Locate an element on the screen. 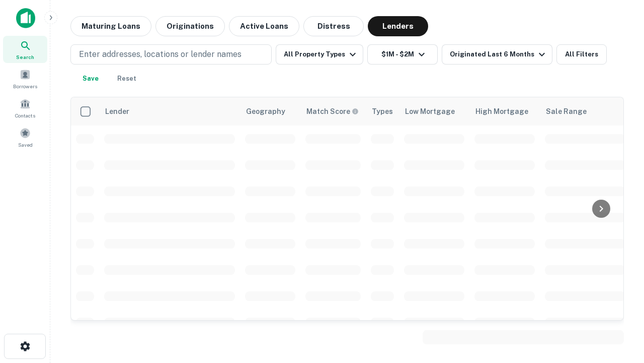 Image resolution: width=644 pixels, height=363 pixels. button: Originated Last 6 Months is located at coordinates (497, 54).